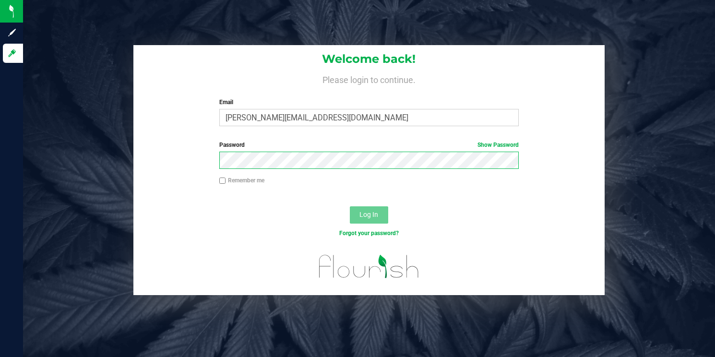 The width and height of the screenshot is (715, 357). I want to click on input: Remember me, so click(223, 181).